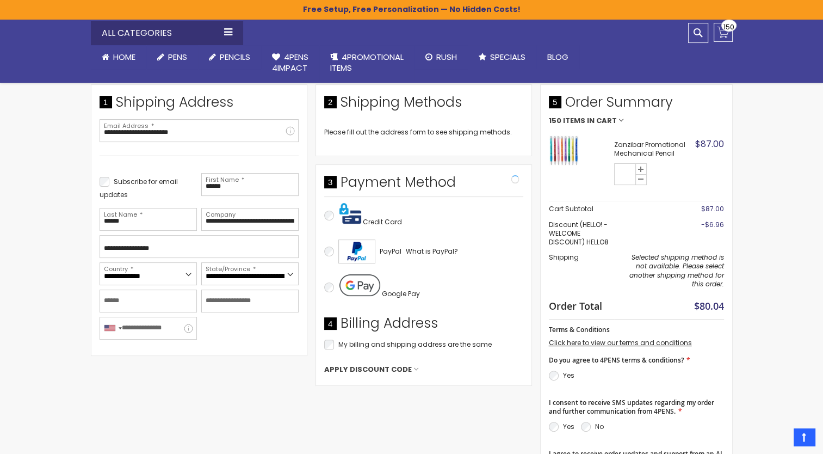 Image resolution: width=823 pixels, height=454 pixels. Describe the element at coordinates (502, 57) in the screenshot. I see `a: Specials` at that location.